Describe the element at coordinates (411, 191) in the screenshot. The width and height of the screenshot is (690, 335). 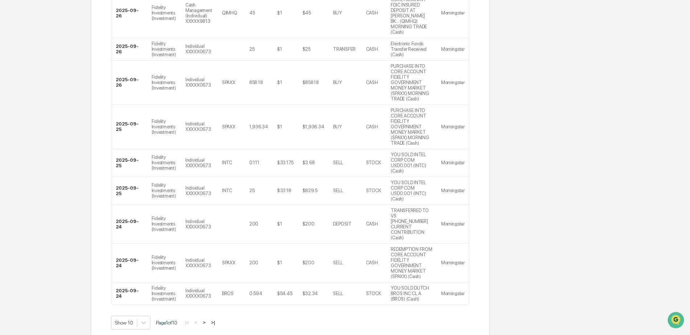
I see `div: YOU SOLD INTEL CORP COM USD0.001 (INTC) (Cash)` at that location.